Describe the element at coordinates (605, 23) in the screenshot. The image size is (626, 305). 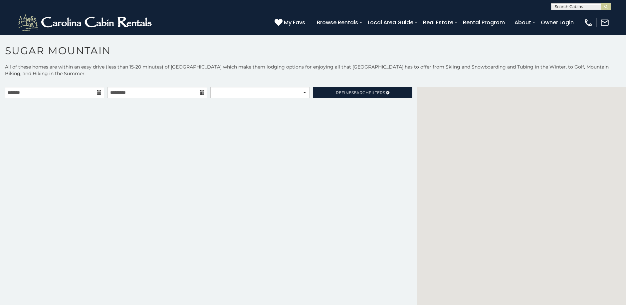
I see `img: mail-regular-white.png` at that location.